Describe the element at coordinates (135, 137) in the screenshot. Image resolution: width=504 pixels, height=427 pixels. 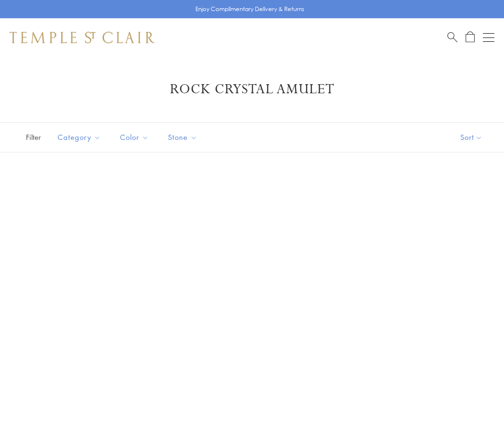
I see `span: Color` at that location.